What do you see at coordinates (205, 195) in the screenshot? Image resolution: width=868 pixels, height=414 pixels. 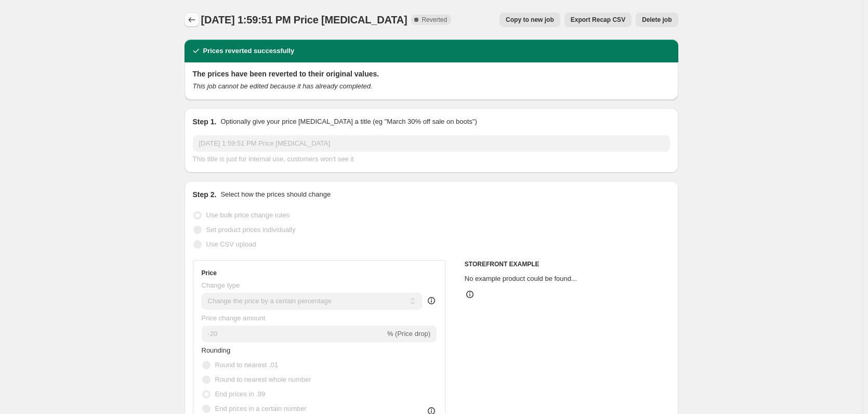 I see `h2: Step 2.` at bounding box center [205, 195].